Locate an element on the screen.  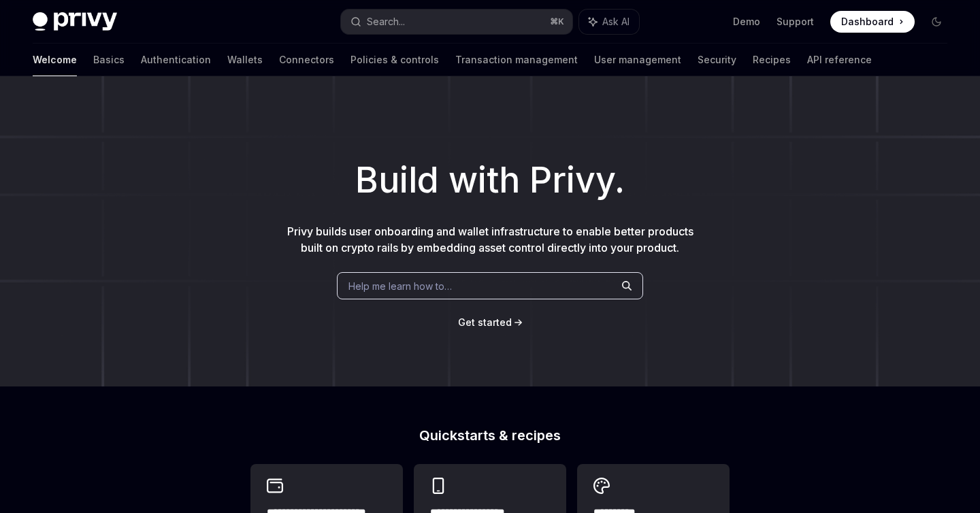
a: Welcome is located at coordinates (54, 60).